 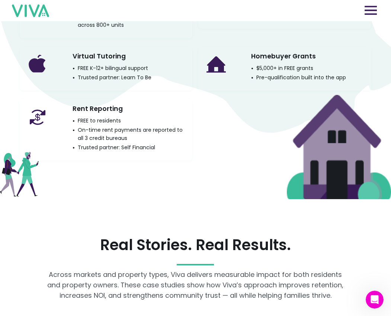 I want to click on p: $5,000+ in FREE grants, so click(x=282, y=68).